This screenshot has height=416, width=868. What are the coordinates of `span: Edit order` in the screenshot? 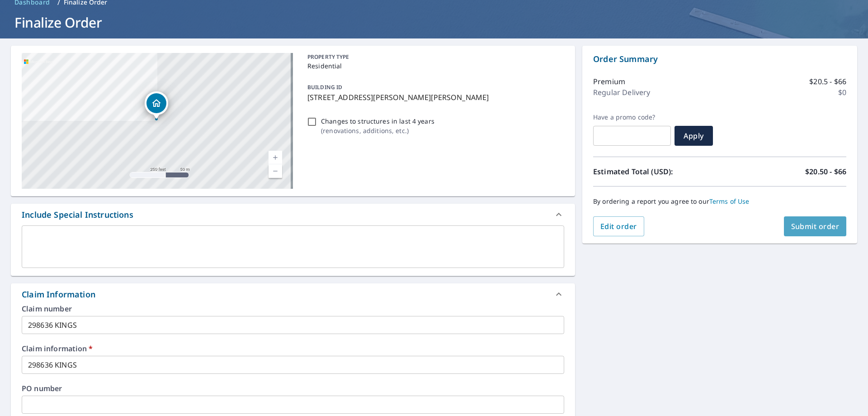 It's located at (619, 226).